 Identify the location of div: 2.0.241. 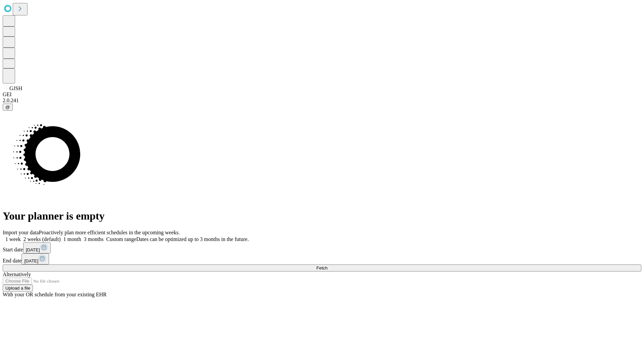
(322, 101).